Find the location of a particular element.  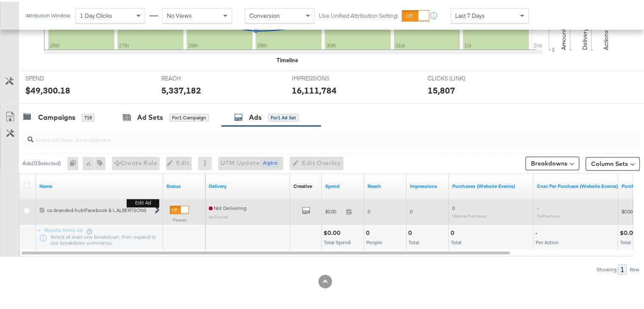

div: Ad Sets is located at coordinates (150, 115).